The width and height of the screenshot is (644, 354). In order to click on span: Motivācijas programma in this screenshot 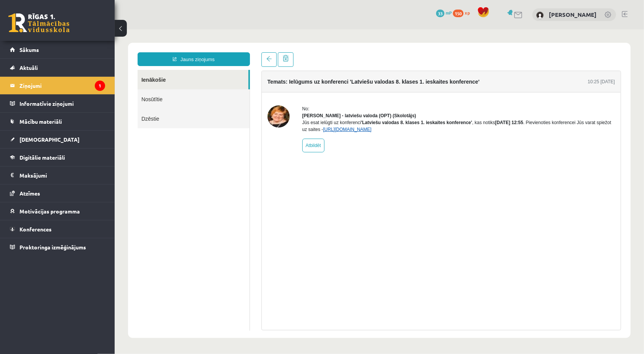, I will do `click(50, 211)`.